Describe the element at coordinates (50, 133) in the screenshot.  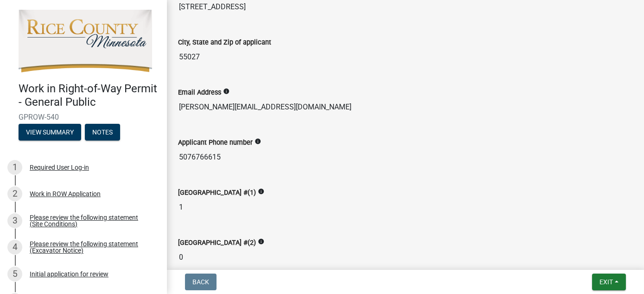
I see `wm-modal-confirm: Summary` at that location.